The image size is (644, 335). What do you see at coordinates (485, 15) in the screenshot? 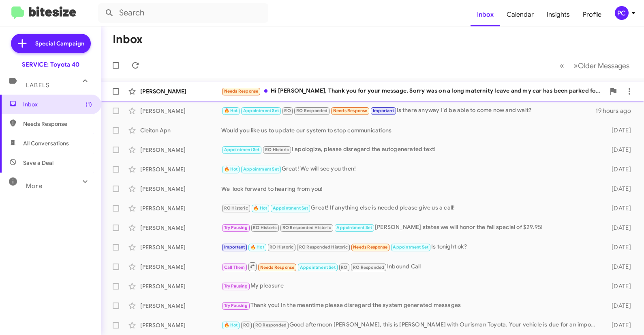
I see `a: Inbox` at bounding box center [485, 15].